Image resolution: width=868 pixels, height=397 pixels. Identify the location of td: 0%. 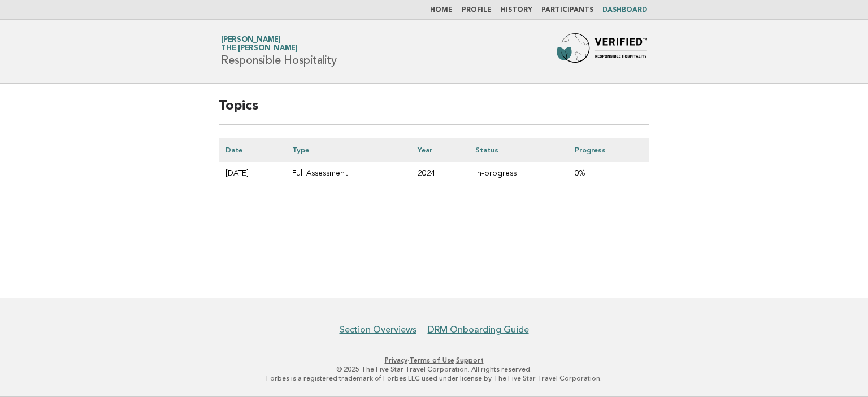
(609, 174).